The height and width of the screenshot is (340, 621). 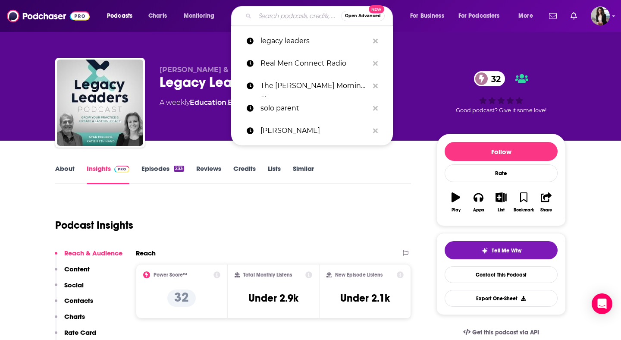 I want to click on span: Good podcast? Give it some love!, so click(x=501, y=110).